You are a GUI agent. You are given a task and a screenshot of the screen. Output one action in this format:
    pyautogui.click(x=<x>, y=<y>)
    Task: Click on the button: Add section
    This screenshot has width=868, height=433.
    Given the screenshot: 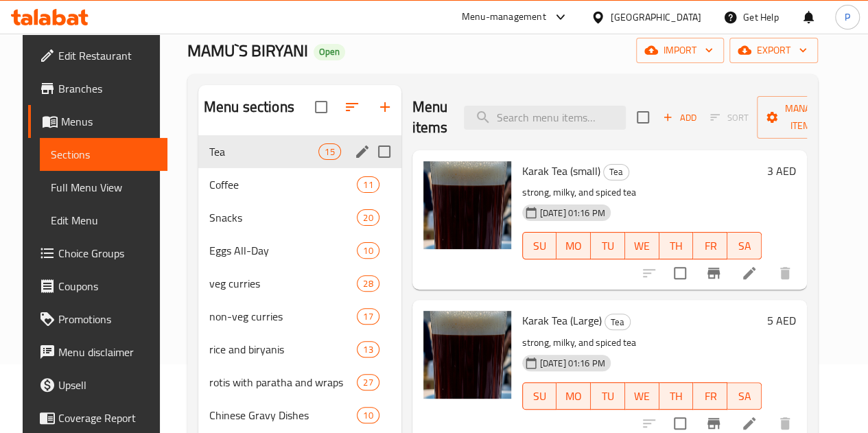 What is the action you would take?
    pyautogui.click(x=385, y=107)
    